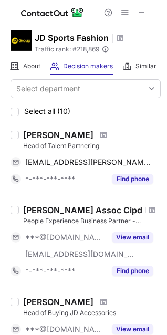  What do you see at coordinates (71, 38) in the screenshot?
I see `h1: JD Sports Fashion` at bounding box center [71, 38].